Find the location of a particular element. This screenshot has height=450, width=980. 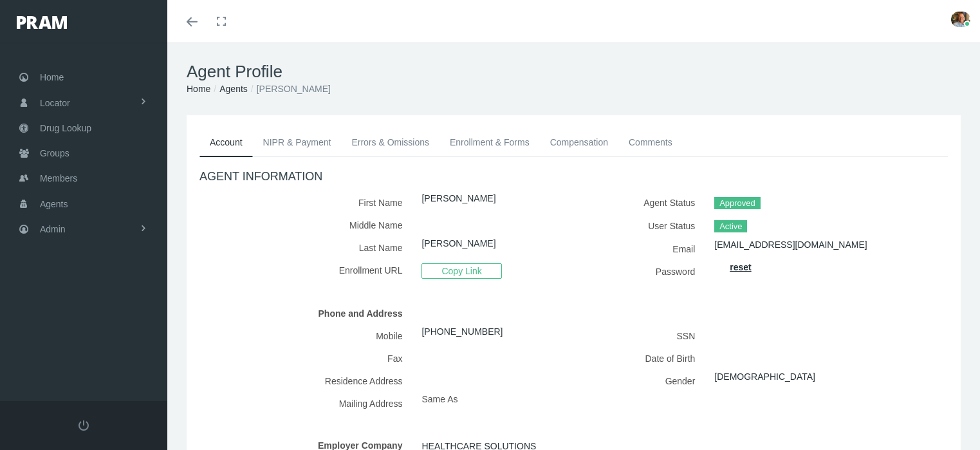

img: PRAM_20_x_78.png is located at coordinates (41, 22).